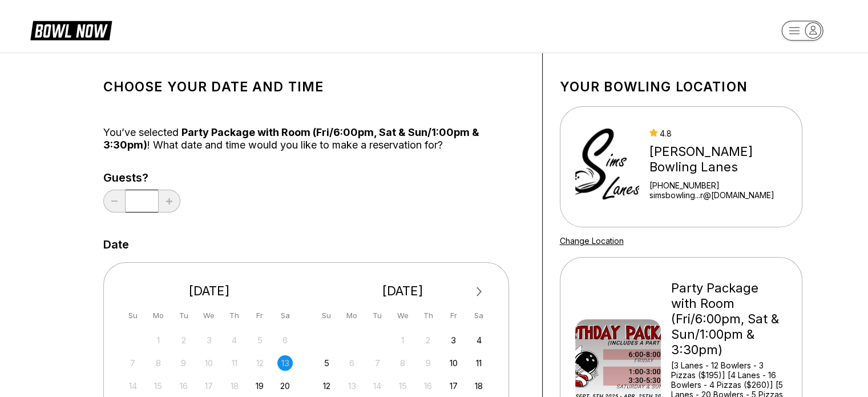 The height and width of the screenshot is (397, 868). What do you see at coordinates (116, 245) in the screenshot?
I see `label: Date` at bounding box center [116, 245].